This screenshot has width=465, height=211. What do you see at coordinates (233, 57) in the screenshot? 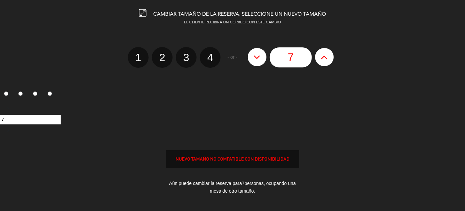
I see `span: - or -` at bounding box center [233, 57].